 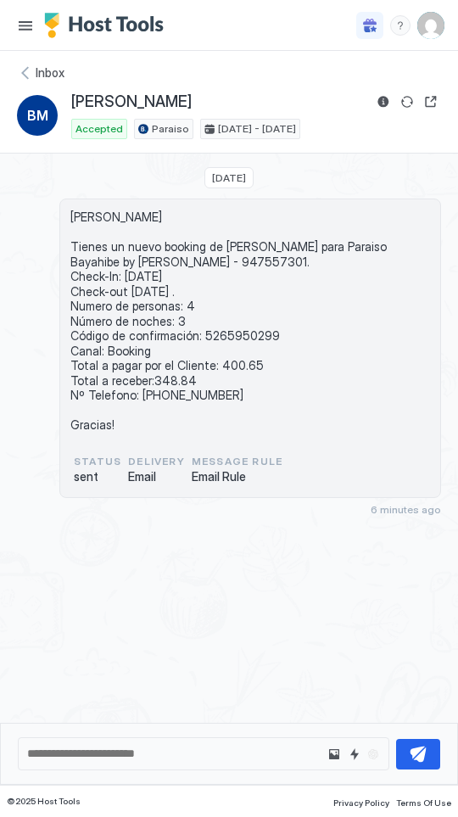 I want to click on span: © 2025 Host Tools, so click(x=43, y=801).